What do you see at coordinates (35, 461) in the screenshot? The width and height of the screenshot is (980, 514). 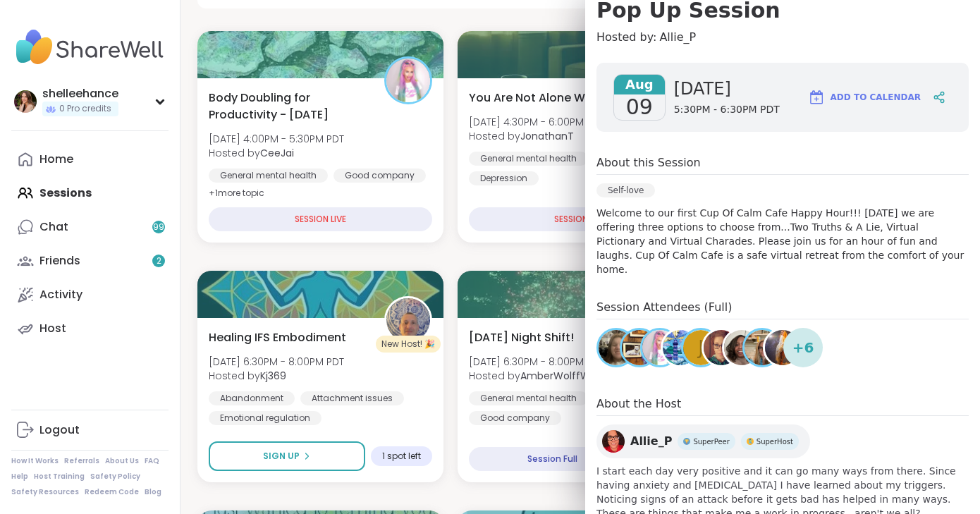 I see `a: How It Works` at bounding box center [35, 461].